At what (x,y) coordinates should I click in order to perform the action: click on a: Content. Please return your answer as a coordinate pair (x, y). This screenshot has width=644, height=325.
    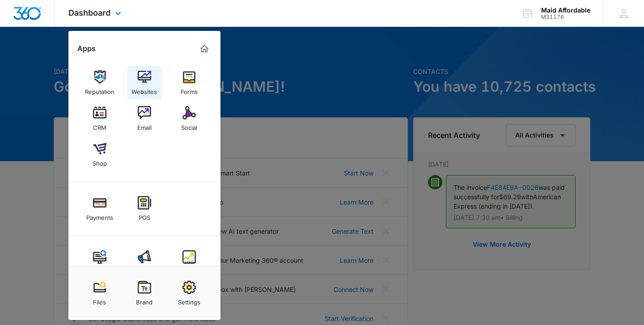
    Looking at the image, I should click on (100, 263).